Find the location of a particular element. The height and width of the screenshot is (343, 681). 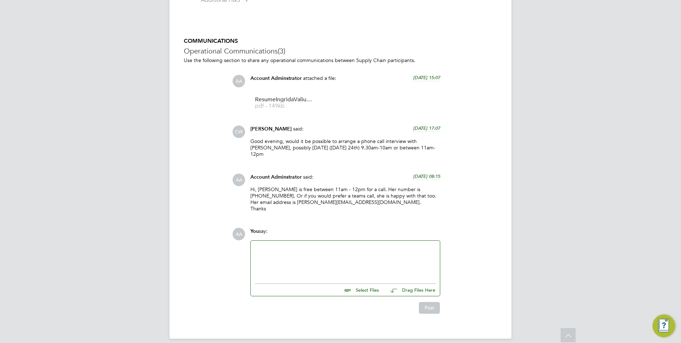

span: (3) is located at coordinates (282, 51).